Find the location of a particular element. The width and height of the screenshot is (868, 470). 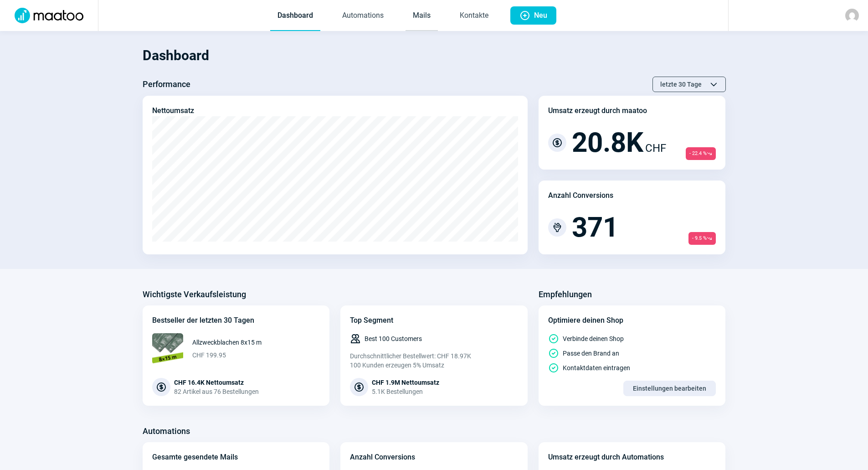

a: Automations is located at coordinates (363, 16).